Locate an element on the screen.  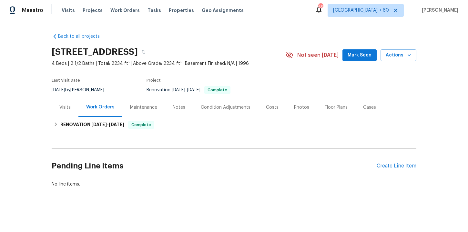
span: 4 Beds | 2 1/2 Baths | Total: 2234 ft² | Above Grade: 2234 ft² | Basement Finished: N/A | 1996 is located at coordinates (168, 64).